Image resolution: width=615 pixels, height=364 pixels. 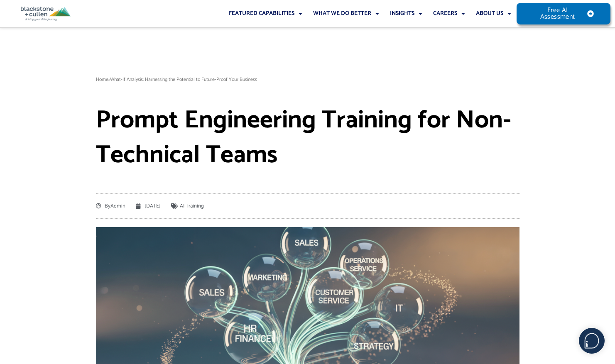 What do you see at coordinates (308, 138) in the screenshot?
I see `h1: Prompt Engineering Training for Non-Technical Teams` at bounding box center [308, 138].